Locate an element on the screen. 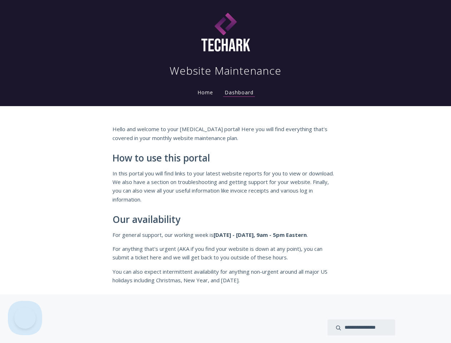  h1: Website Maintenance is located at coordinates (225, 71).